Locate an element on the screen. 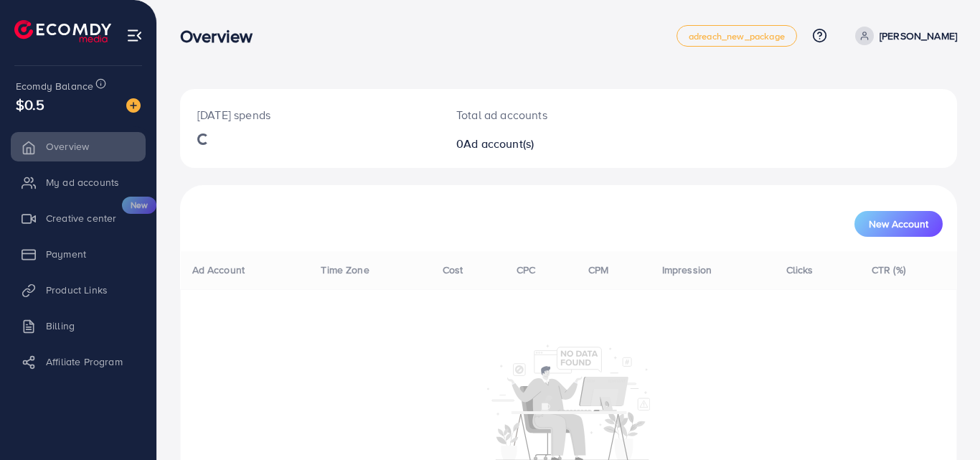 The height and width of the screenshot is (460, 980). span: Ecomdy Balance is located at coordinates (54, 86).